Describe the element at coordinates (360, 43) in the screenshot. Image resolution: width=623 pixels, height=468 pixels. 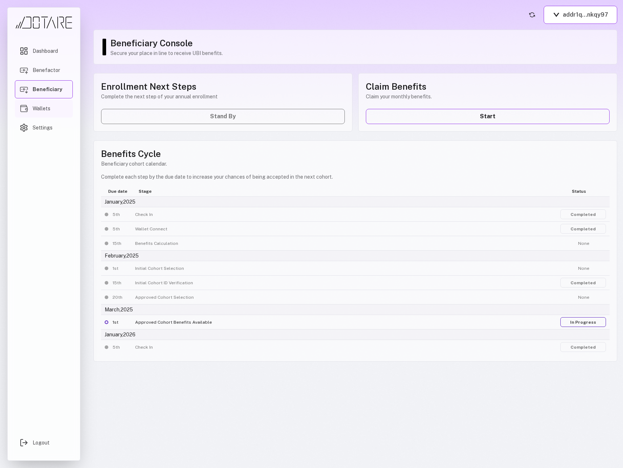
I see `h1: Beneficiary Console` at that location.